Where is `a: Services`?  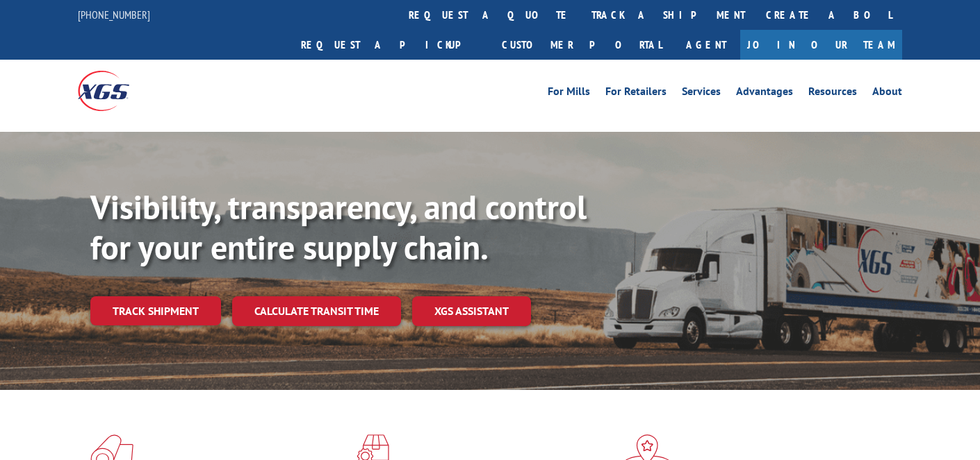
a: Services is located at coordinates (701, 94).